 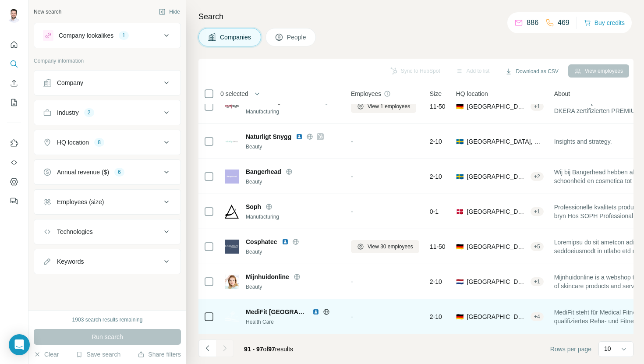 I want to click on h4: Search, so click(x=416, y=16).